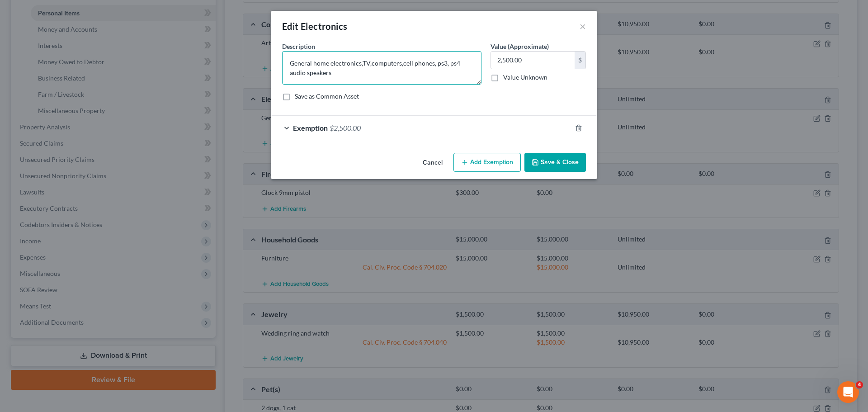 This screenshot has width=868, height=412. Describe the element at coordinates (345, 128) in the screenshot. I see `span: $2,500.00` at that location.